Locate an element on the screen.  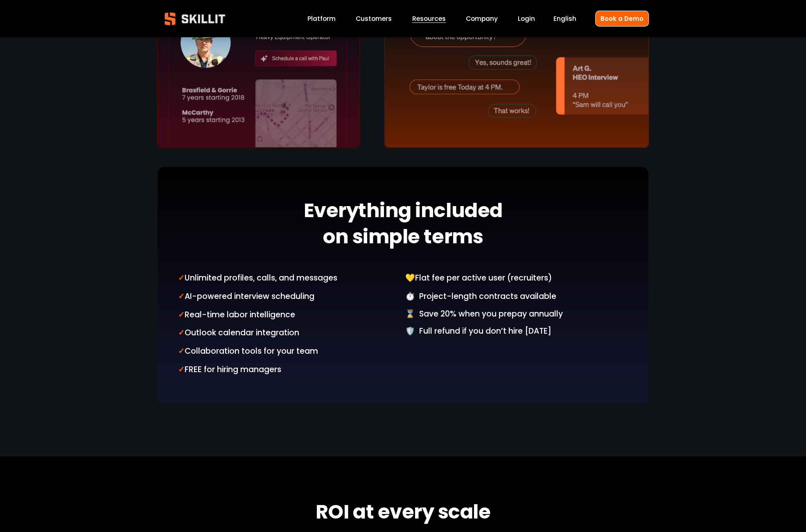
a: Book a Demo is located at coordinates (622, 19).